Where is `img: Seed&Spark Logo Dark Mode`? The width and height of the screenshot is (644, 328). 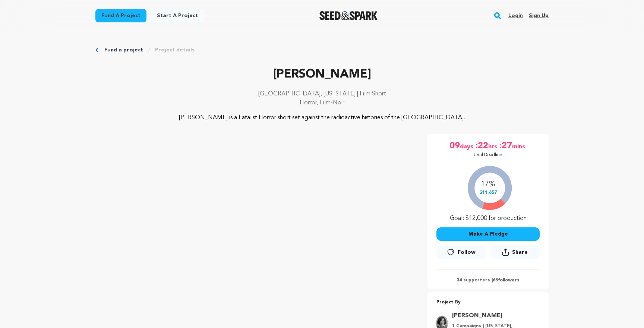 img: Seed&Spark Logo Dark Mode is located at coordinates (349, 16).